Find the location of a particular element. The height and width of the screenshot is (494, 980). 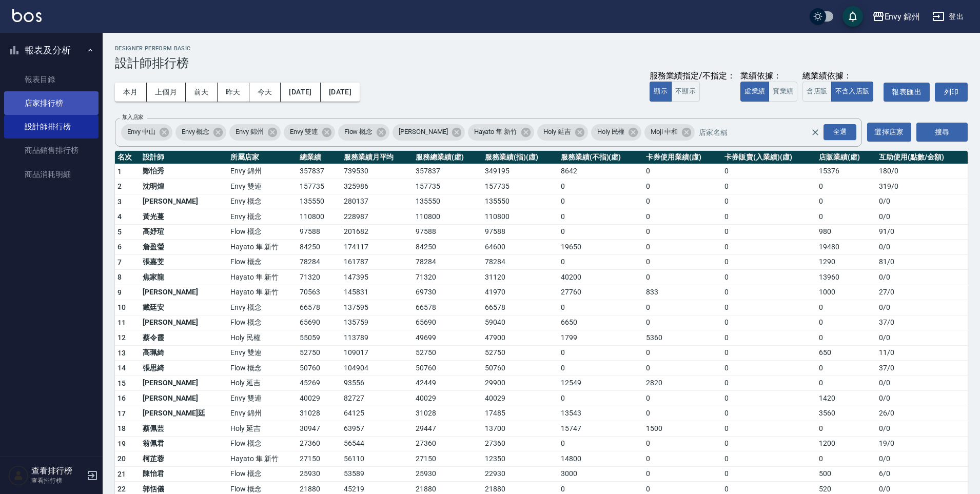

td: 64125 is located at coordinates (377, 414).